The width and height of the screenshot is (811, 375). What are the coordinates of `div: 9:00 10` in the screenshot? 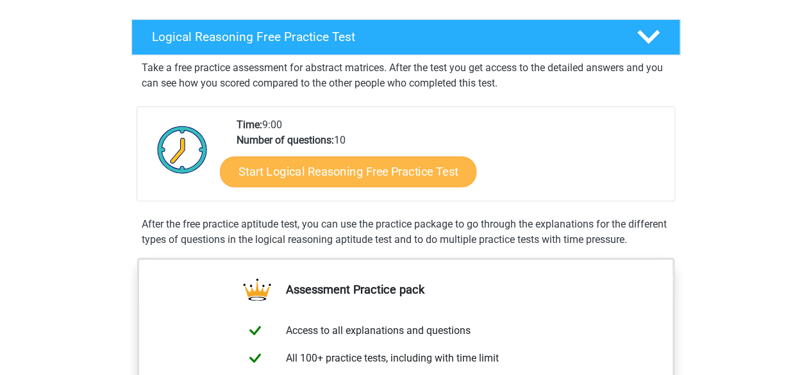 It's located at (450, 159).